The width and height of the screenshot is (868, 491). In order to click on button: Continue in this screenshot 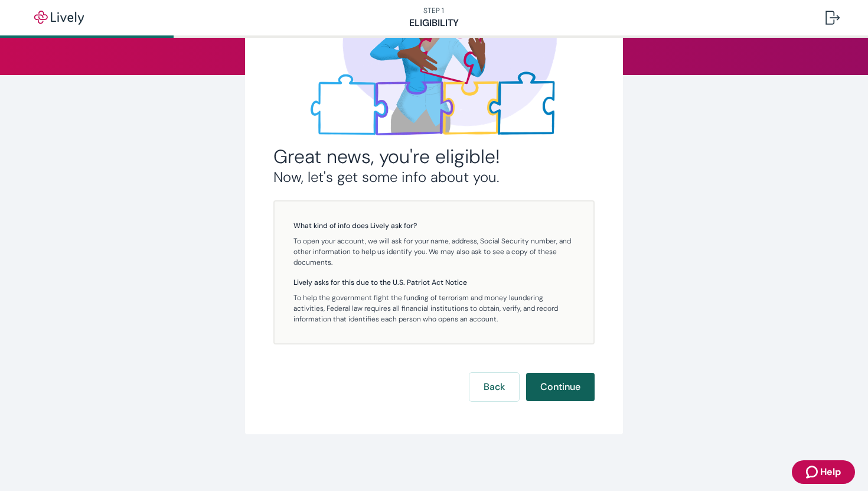, I will do `click(560, 387)`.